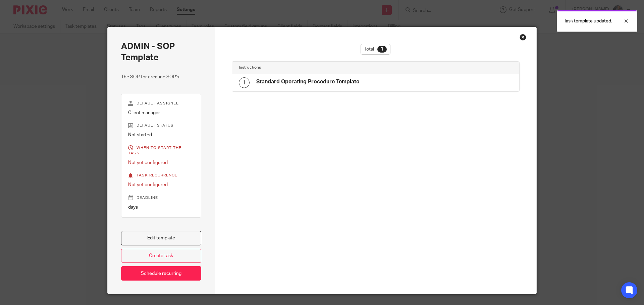 This screenshot has width=644, height=305. What do you see at coordinates (523, 37) in the screenshot?
I see `div: Close this dialog window` at bounding box center [523, 37].